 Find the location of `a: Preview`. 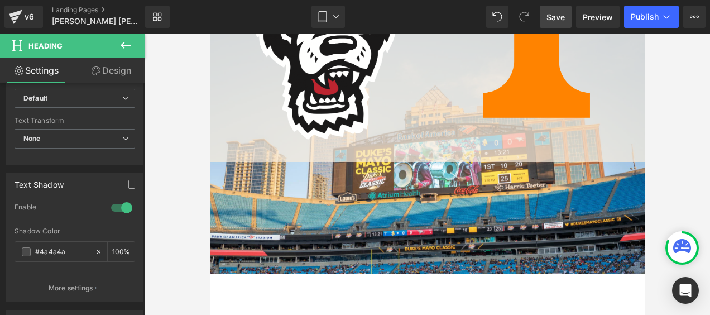

a: Preview is located at coordinates (598, 17).